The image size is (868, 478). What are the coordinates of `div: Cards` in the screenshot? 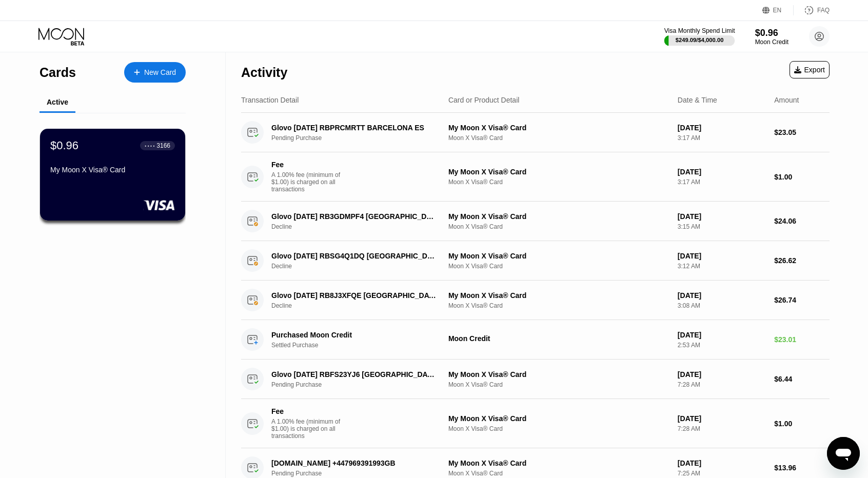 It's located at (57, 73).